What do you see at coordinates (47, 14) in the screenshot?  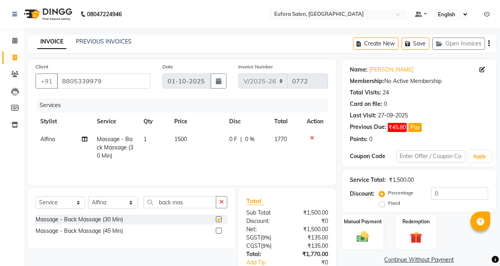 I see `img: logo` at bounding box center [47, 14].